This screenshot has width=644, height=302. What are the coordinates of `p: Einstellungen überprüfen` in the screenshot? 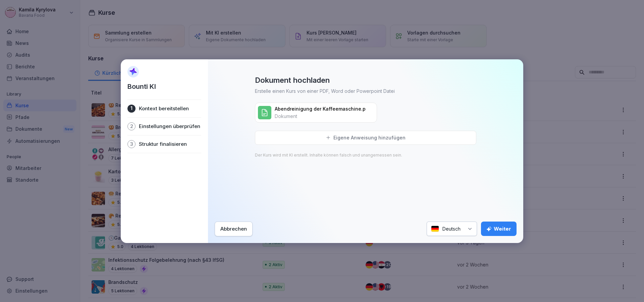 It's located at (169, 126).